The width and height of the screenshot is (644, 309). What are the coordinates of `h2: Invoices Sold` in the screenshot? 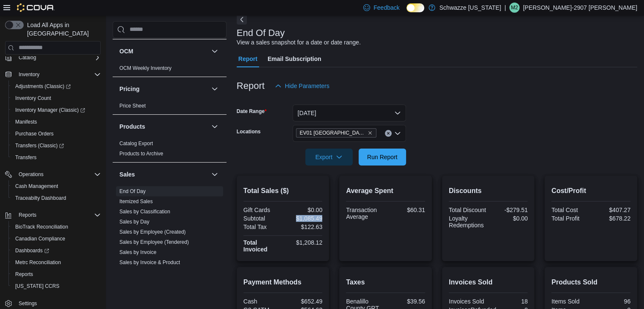 It's located at (489, 282).